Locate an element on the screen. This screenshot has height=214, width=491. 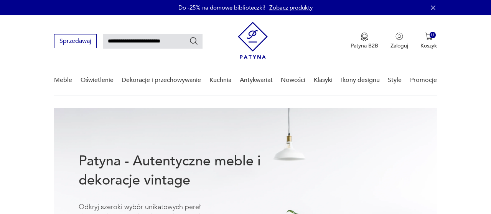
button: 0Koszyk is located at coordinates (428, 41).